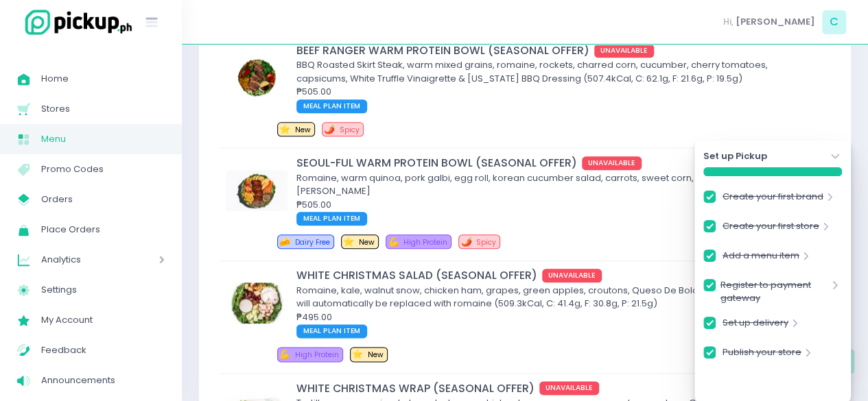 This screenshot has width=868, height=401. I want to click on img: logo, so click(76, 22).